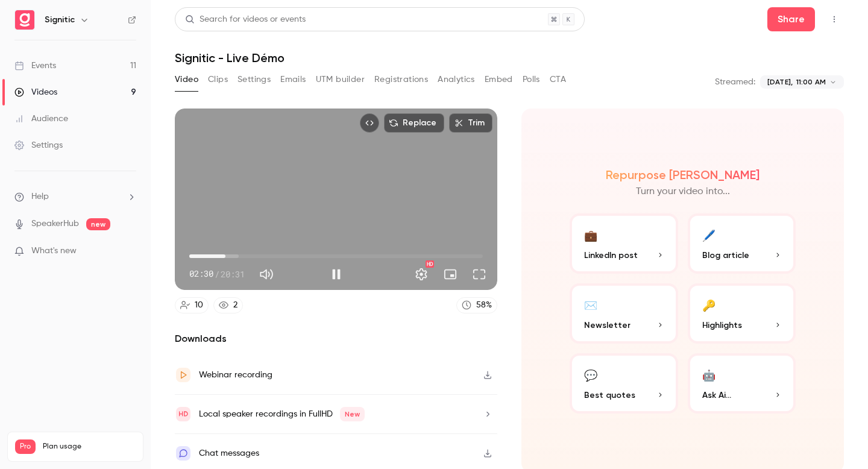 This screenshot has height=469, width=868. I want to click on div: Audience, so click(41, 119).